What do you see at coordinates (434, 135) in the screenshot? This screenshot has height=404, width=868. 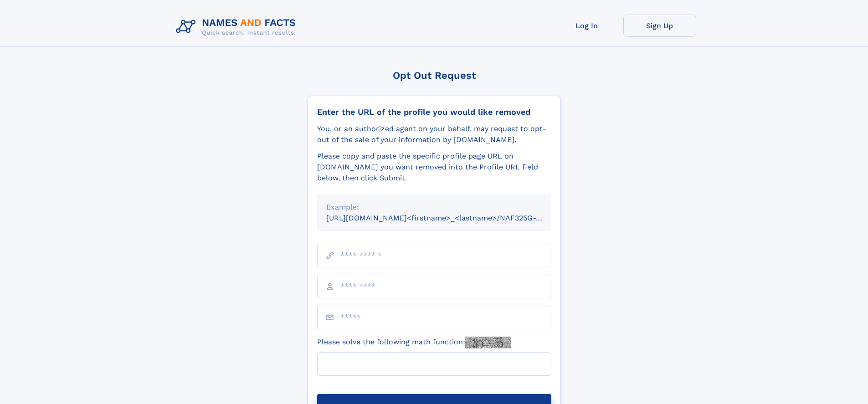 I see `div: You, or an authorized agent on your behalf, may request to opt-out of the sale of your informatio...` at bounding box center [434, 135].